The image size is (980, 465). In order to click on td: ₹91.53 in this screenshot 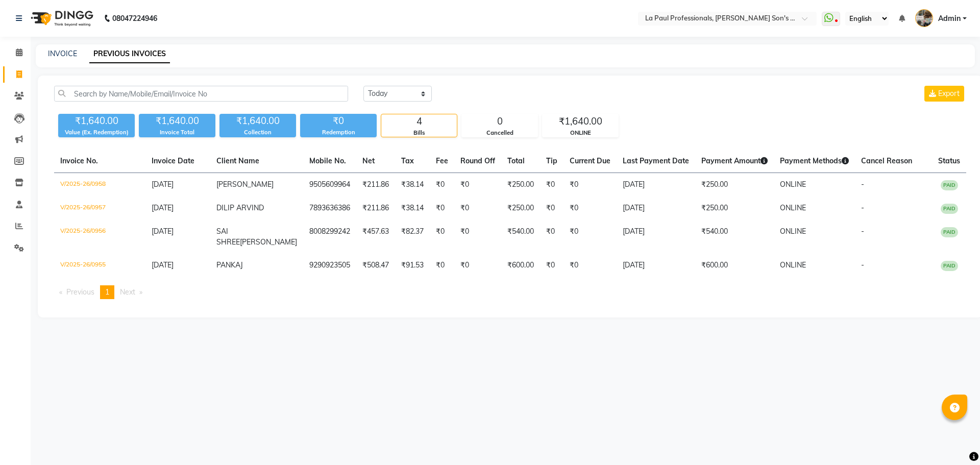, I will do `click(412, 266)`.